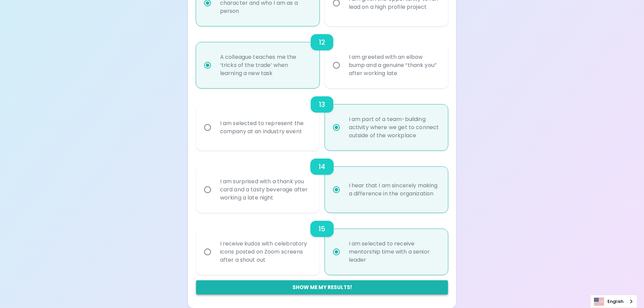 This screenshot has height=308, width=644. I want to click on div: I am part of a team-building activity where we get to connect outside of the workplace, so click(394, 127).